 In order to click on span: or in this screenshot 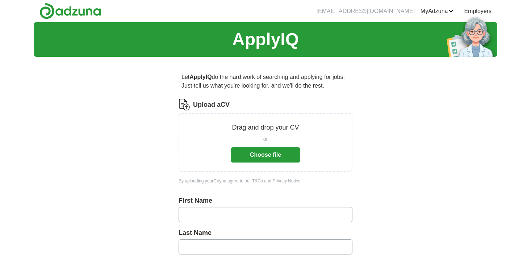, I will do `click(266, 139)`.